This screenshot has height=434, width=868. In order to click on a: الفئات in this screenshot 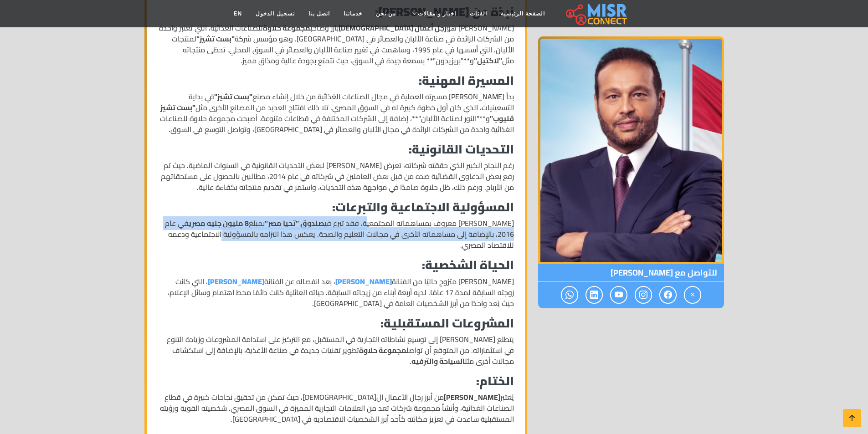, I will do `click(479, 14)`.